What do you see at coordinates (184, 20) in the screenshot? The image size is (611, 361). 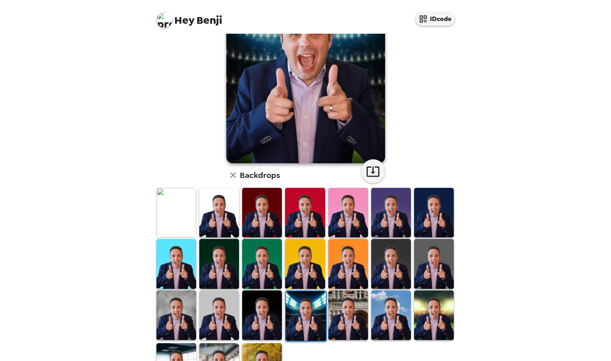 I see `span: Hey` at bounding box center [184, 20].